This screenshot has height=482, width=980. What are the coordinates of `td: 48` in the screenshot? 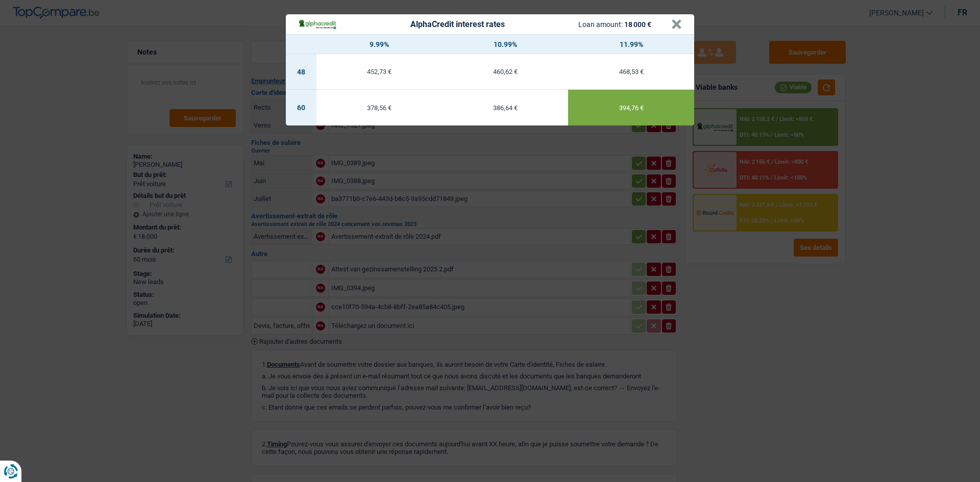 It's located at (301, 72).